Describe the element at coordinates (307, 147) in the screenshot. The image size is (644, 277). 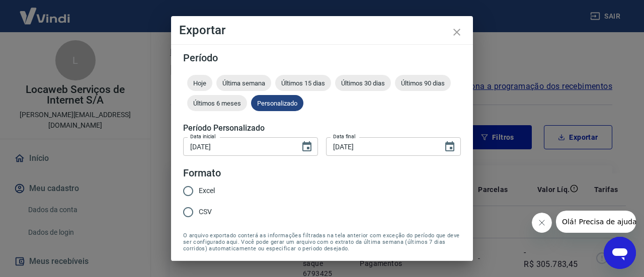
I see `button: Choose date, selected date is 19 de ago de 2025` at that location.